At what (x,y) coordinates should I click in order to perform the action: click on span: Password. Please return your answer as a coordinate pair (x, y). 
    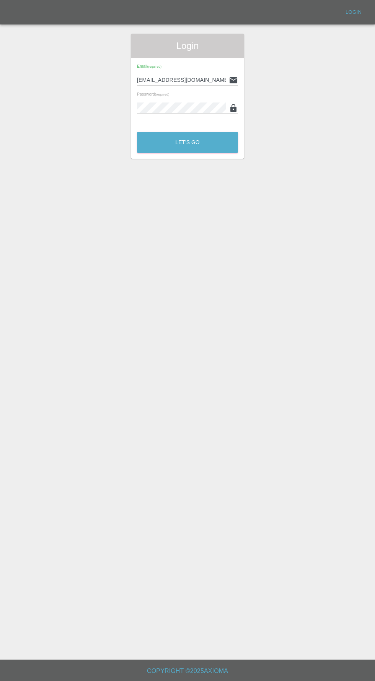
    Looking at the image, I should click on (153, 94).